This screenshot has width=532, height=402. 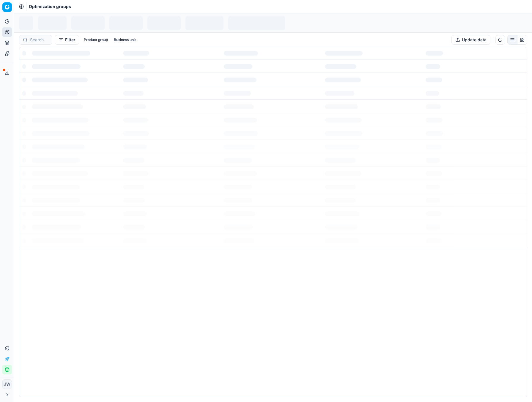 I want to click on input: Search, so click(x=39, y=40).